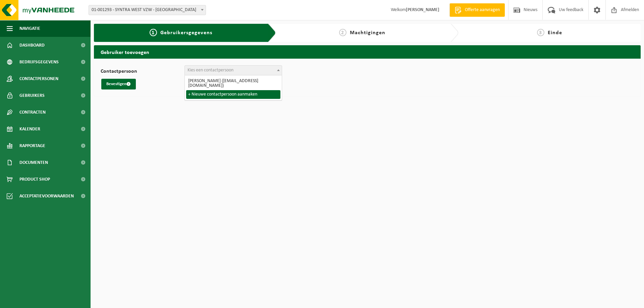 This screenshot has width=644, height=308. Describe the element at coordinates (39, 62) in the screenshot. I see `span: Bedrijfsgegevens` at that location.